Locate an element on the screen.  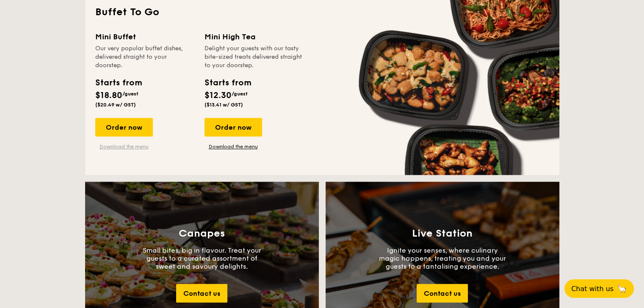
div: Our very popular buffet dishes, delivered straight to your doorstep. is located at coordinates (145, 57).